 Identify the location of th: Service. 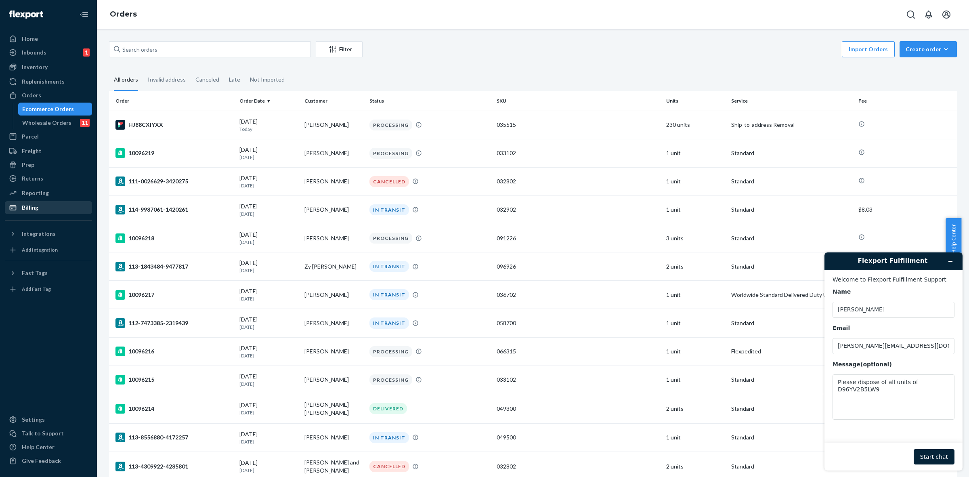
(791, 101).